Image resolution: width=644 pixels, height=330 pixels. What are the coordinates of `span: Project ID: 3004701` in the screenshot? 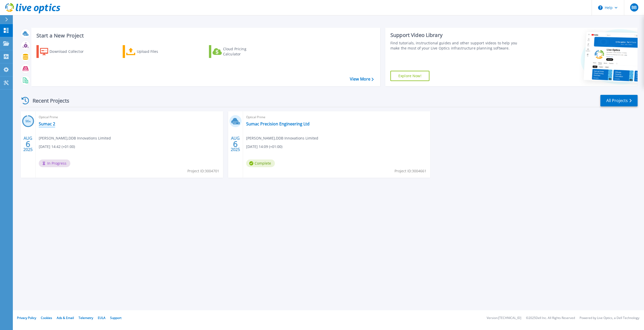 It's located at (203, 171).